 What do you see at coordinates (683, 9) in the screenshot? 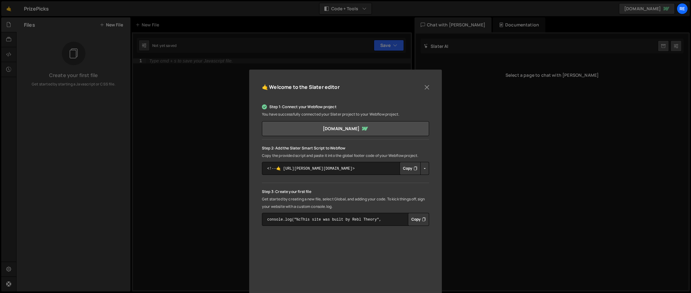
I see `div: Re` at bounding box center [683, 9].